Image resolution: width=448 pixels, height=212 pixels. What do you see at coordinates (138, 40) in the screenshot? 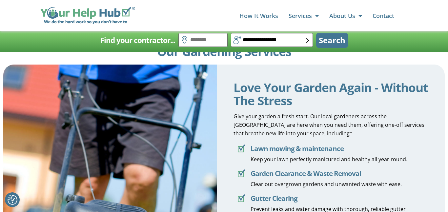
I see `h2: Find your contractor...` at bounding box center [138, 40].